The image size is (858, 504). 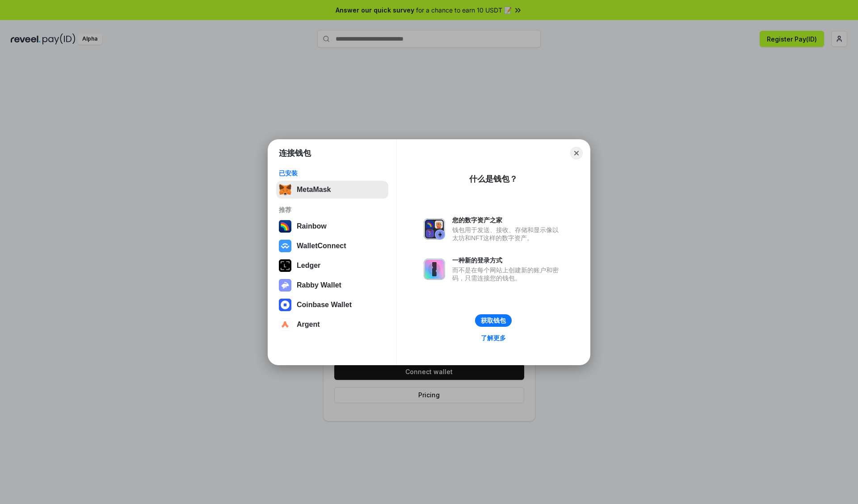 I want to click on h1: 连接钱包, so click(x=295, y=153).